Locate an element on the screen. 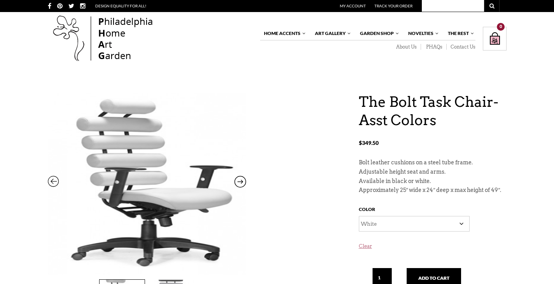 The height and width of the screenshot is (284, 554). bdi: 349.50 is located at coordinates (369, 143).